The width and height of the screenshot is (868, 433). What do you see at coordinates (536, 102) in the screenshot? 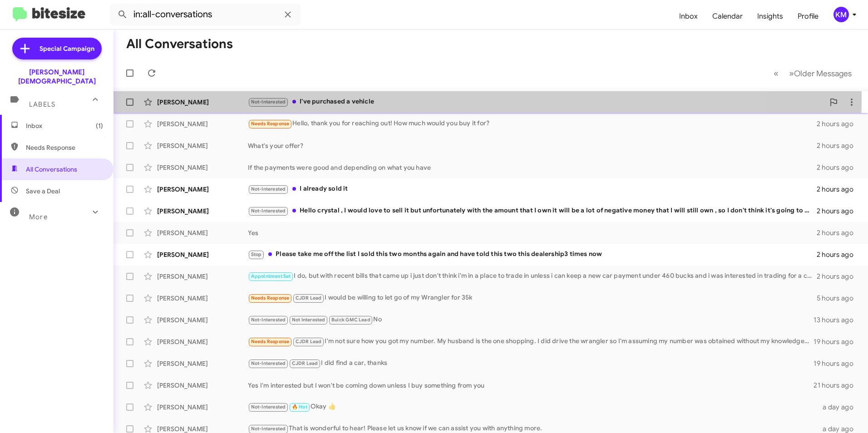
I see `div: I've purchased a vehicle` at bounding box center [536, 102].